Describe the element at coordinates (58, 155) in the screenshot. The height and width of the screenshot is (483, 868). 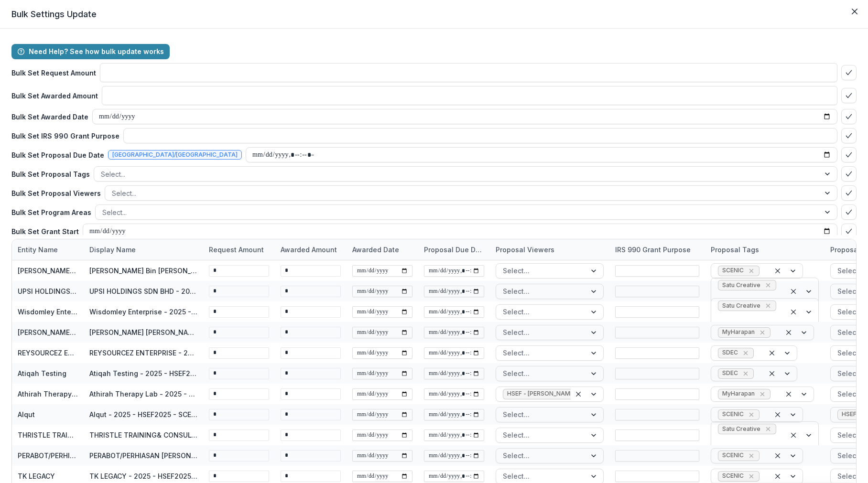
I see `p: Bulk Set Proposal Due Date` at that location.